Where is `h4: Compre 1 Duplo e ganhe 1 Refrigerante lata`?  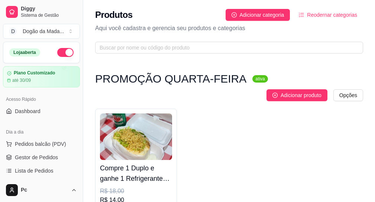
h4: Compre 1 Duplo e ganhe 1 Refrigerante lata is located at coordinates (136, 173).